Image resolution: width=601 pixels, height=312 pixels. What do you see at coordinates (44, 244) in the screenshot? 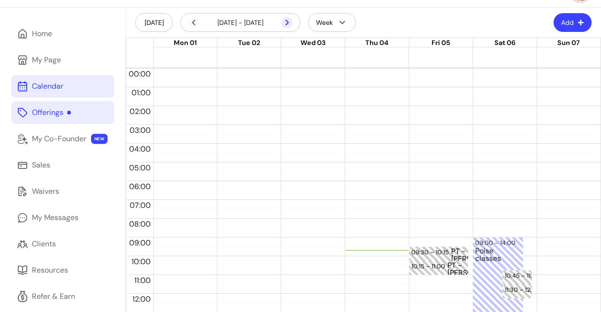
I see `div: Clients` at bounding box center [44, 244].